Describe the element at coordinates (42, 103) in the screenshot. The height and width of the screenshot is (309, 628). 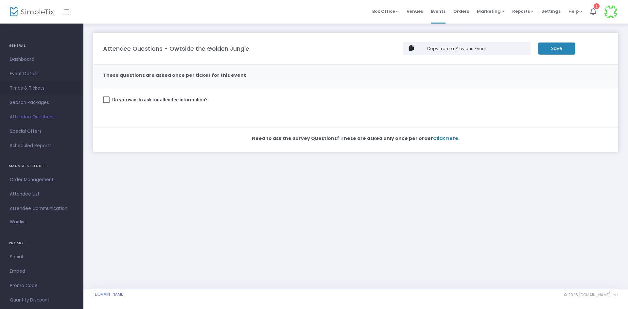
I see `span: Season Packages` at that location.